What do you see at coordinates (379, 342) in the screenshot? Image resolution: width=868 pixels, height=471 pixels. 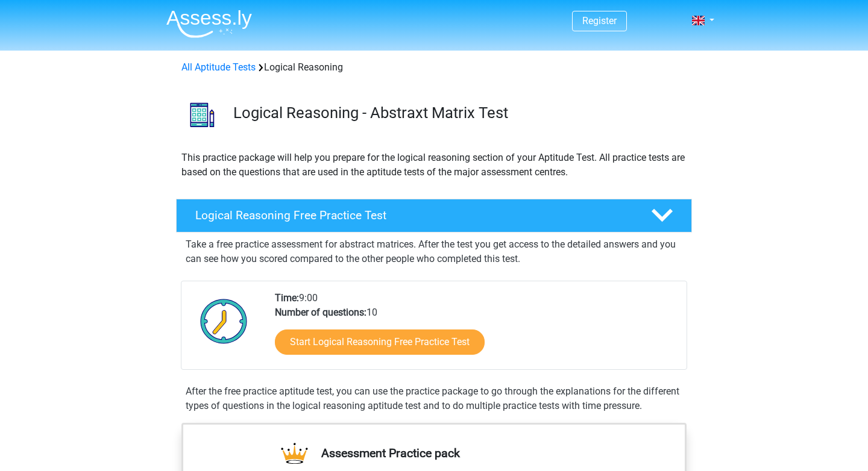 I see `a: Start Logical Reasoning Free Practice Test` at bounding box center [379, 342].